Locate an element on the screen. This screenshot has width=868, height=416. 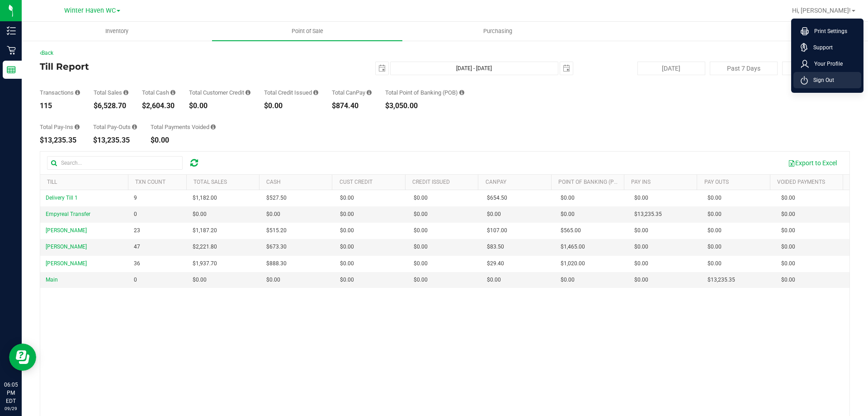
a: Support is located at coordinates (828, 48).